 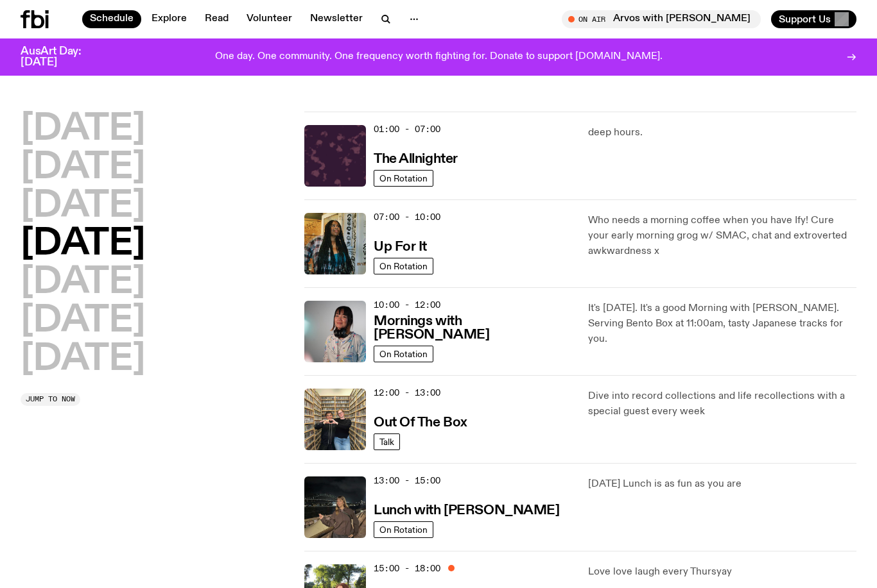 What do you see at coordinates (407, 393) in the screenshot?
I see `span: 12:00 - 13:00` at bounding box center [407, 393].